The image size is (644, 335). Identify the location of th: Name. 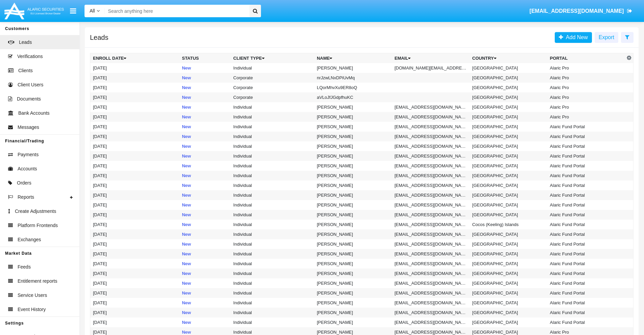
(353, 58).